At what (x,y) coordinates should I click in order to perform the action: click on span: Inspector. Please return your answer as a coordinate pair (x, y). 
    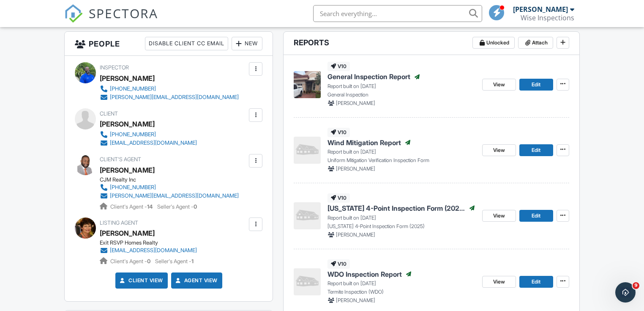
    Looking at the image, I should click on (114, 67).